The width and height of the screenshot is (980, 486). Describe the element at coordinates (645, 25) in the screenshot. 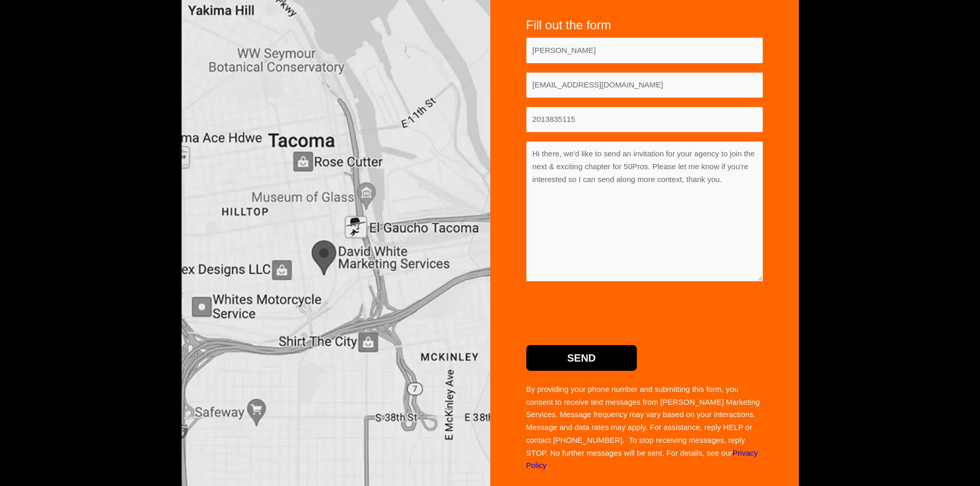

I see `h4: Fill out the form` at that location.